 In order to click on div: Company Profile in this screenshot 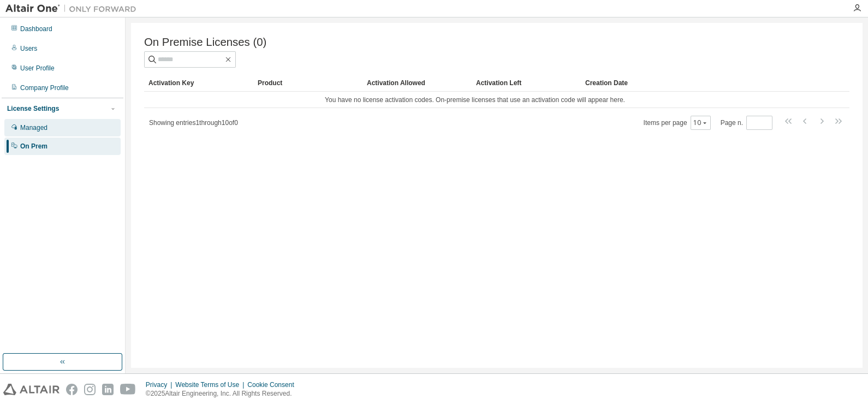, I will do `click(44, 88)`.